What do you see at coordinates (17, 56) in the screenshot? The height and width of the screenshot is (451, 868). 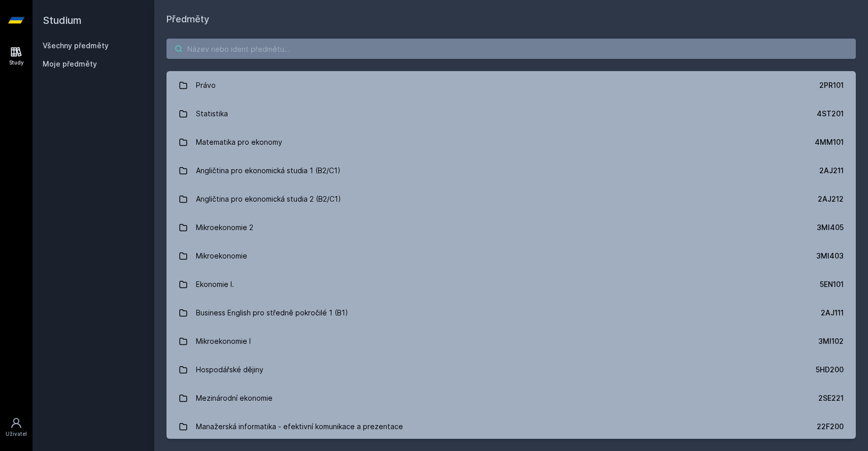 I see `a: Study` at bounding box center [17, 56].